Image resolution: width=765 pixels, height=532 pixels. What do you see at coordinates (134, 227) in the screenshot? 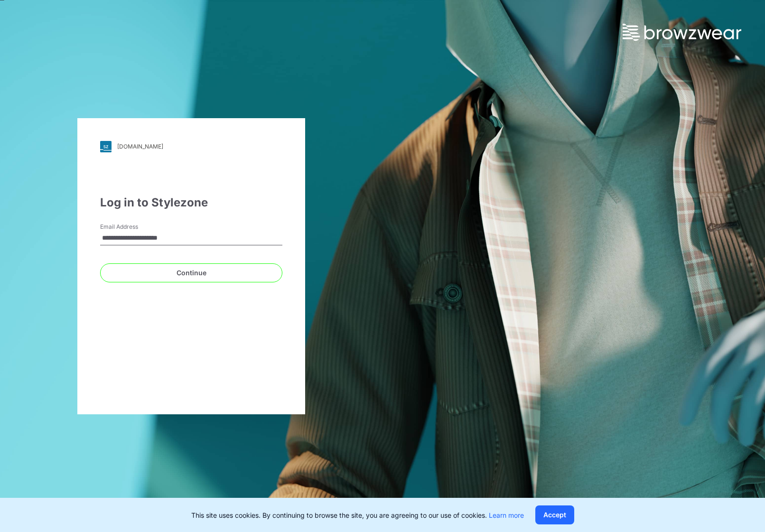
I see `label: Email Address` at bounding box center [134, 227].